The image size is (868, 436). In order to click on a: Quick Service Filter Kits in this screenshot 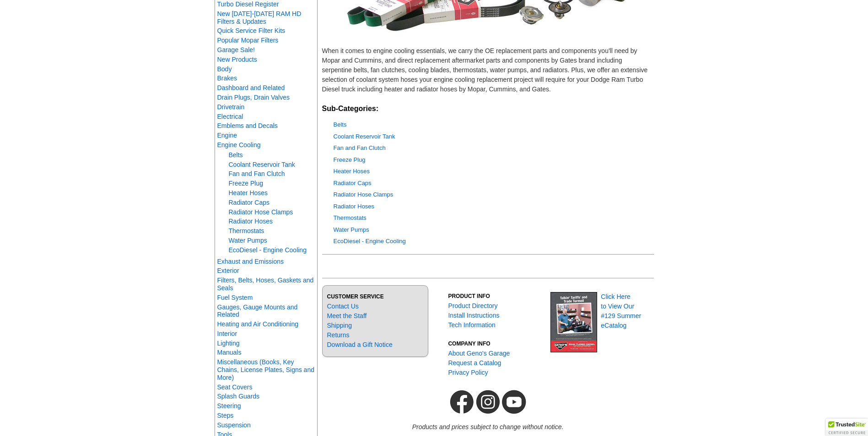, I will do `click(251, 30)`.